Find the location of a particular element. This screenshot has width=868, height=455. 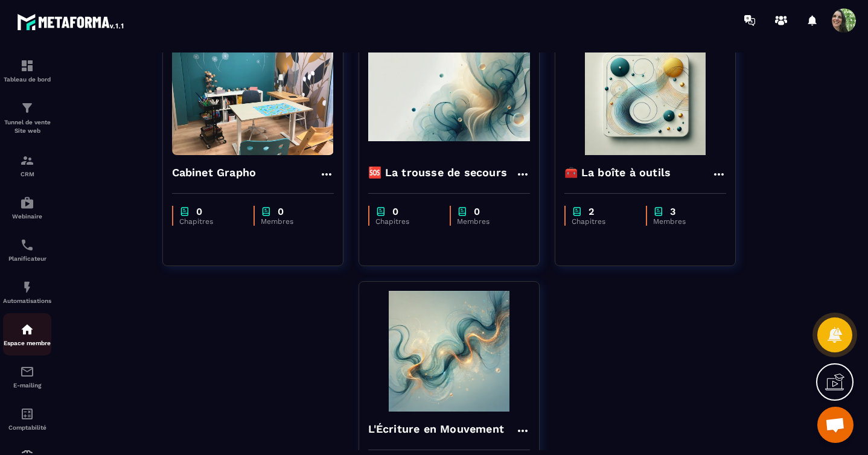

img: logo is located at coordinates (71, 22).